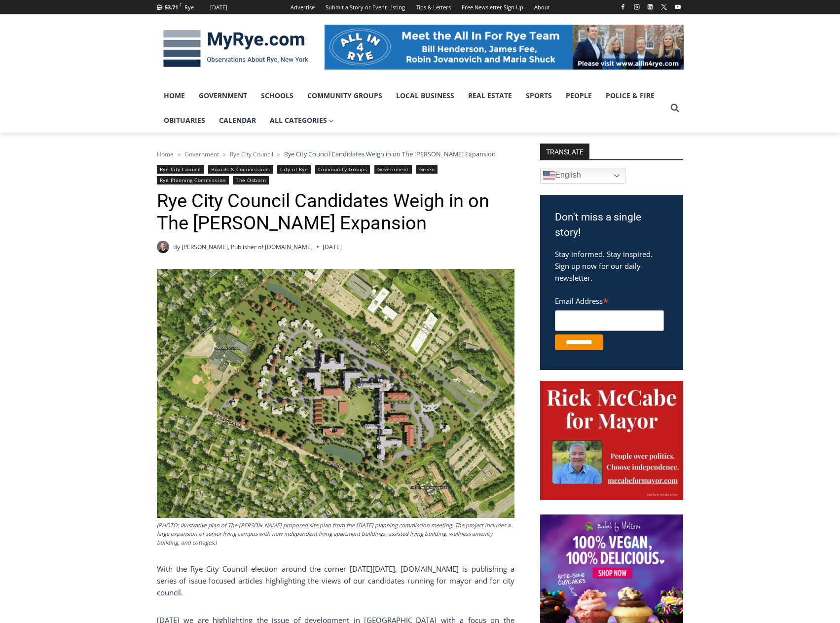 This screenshot has width=840, height=623. I want to click on p: Stay informed. Stay inspired. Sign up now for our daily newsletter., so click(611, 266).